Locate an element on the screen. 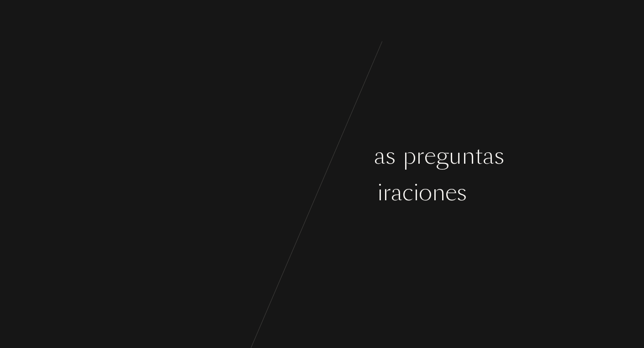  div: E is located at coordinates (147, 155).